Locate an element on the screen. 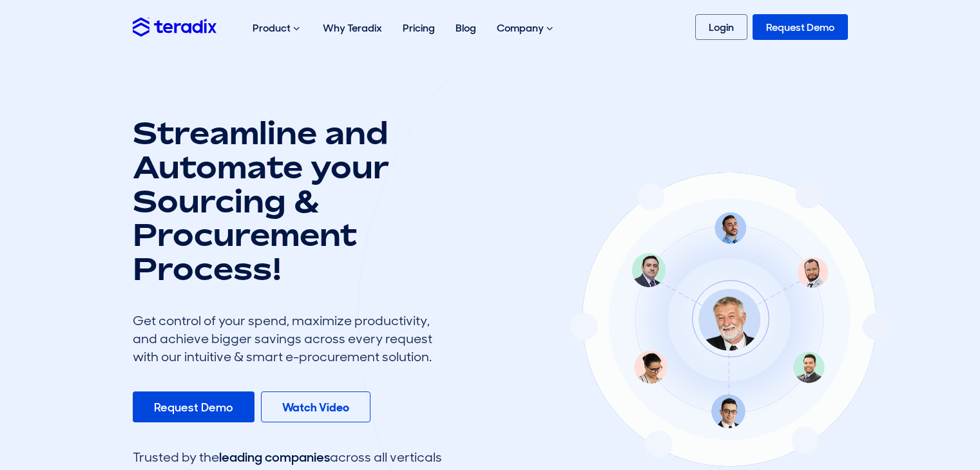 The width and height of the screenshot is (980, 470). div: Product is located at coordinates (277, 28).